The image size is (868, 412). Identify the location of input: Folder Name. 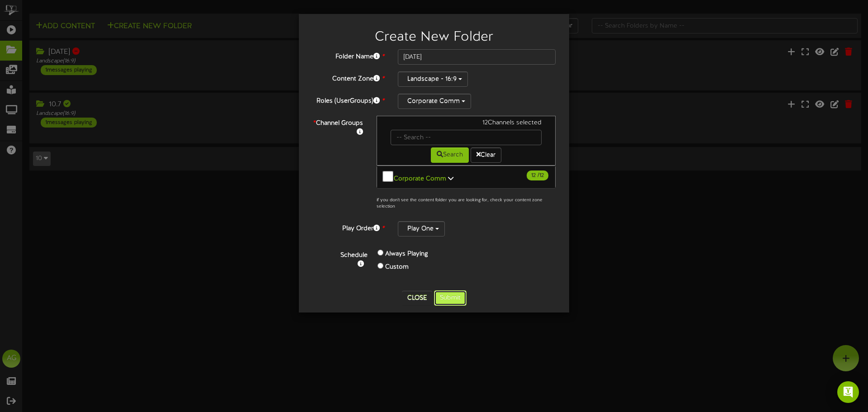
(477, 57).